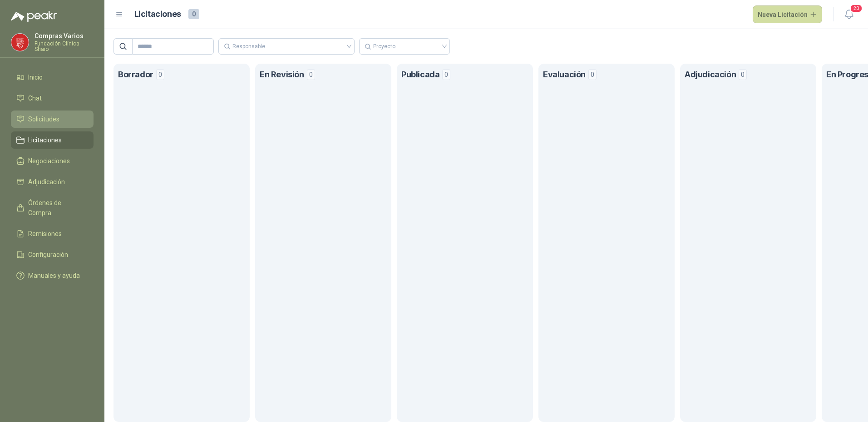  I want to click on span: Solicitudes, so click(43, 119).